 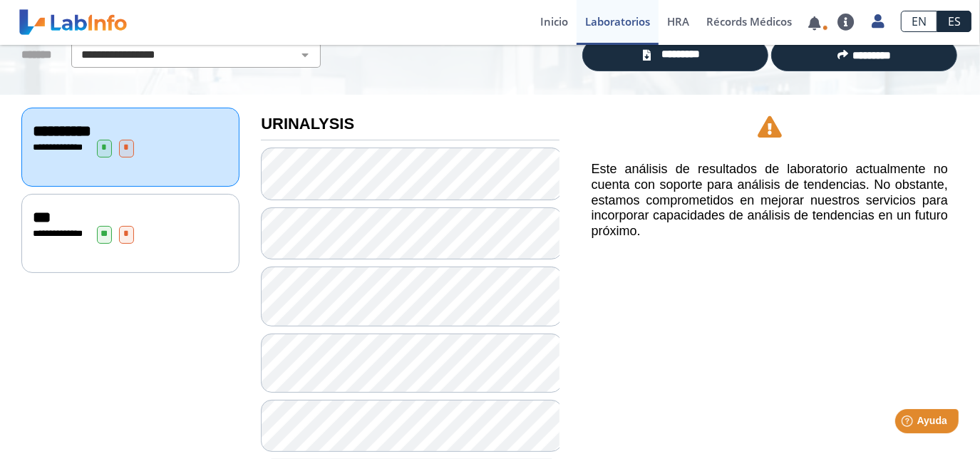 I want to click on h5: Este análisis de resultados de laboratorio actualmente no cuenta con soporte para análisis de ten..., so click(x=769, y=201).